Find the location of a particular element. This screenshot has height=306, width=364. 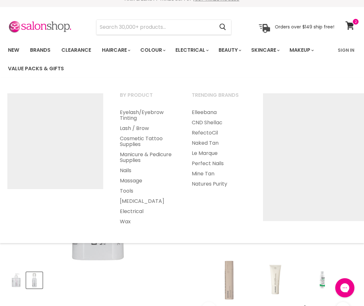

a: Natures Purity is located at coordinates (219, 184).